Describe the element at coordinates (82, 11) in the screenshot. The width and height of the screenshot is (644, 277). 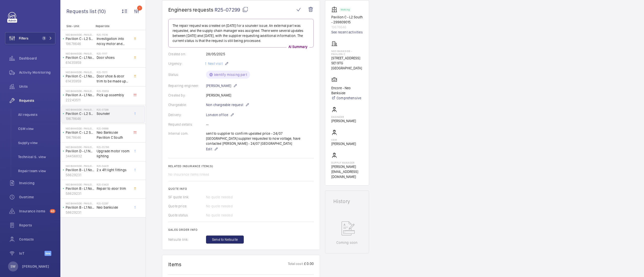
I see `span: Requests list` at that location.